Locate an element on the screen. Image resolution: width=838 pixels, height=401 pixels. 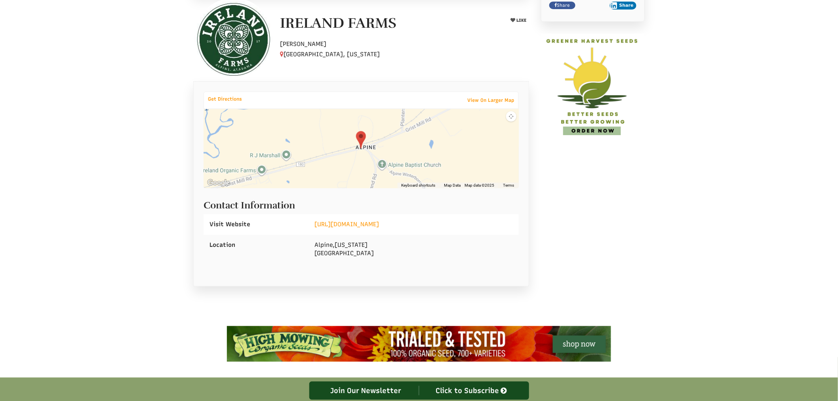
div: Location is located at coordinates (256, 245).